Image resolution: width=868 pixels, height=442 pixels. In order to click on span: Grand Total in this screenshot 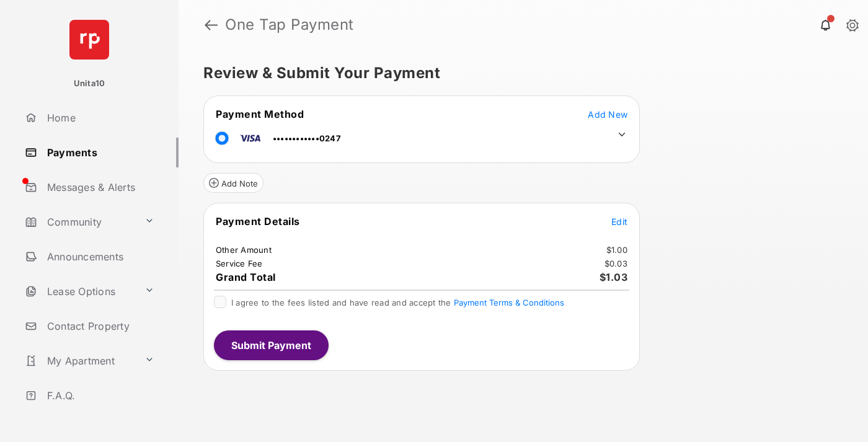, I will do `click(245, 277)`.